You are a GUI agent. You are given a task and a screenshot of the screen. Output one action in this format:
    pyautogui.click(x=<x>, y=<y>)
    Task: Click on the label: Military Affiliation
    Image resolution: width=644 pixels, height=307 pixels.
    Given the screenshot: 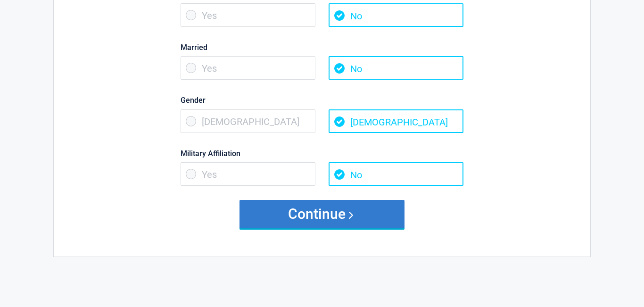 What is the action you would take?
    pyautogui.click(x=322, y=153)
    